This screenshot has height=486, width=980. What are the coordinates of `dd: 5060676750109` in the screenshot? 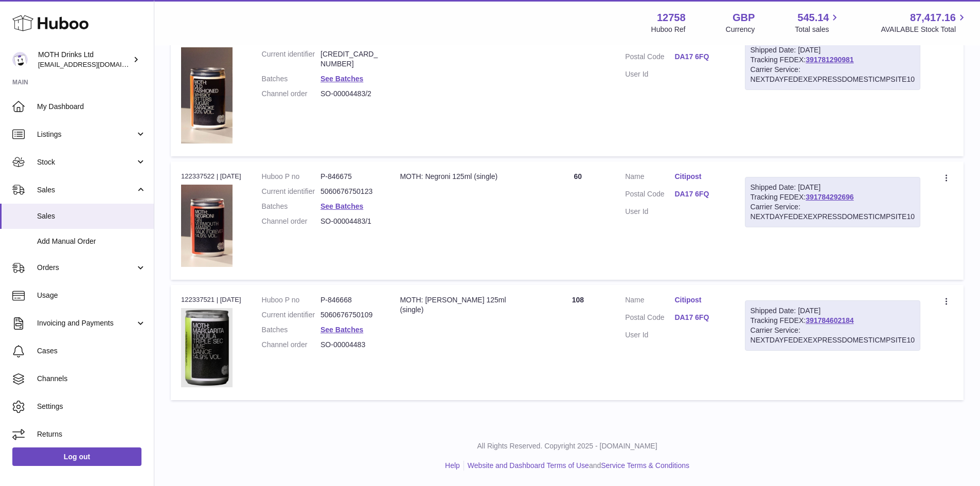 It's located at (350, 315).